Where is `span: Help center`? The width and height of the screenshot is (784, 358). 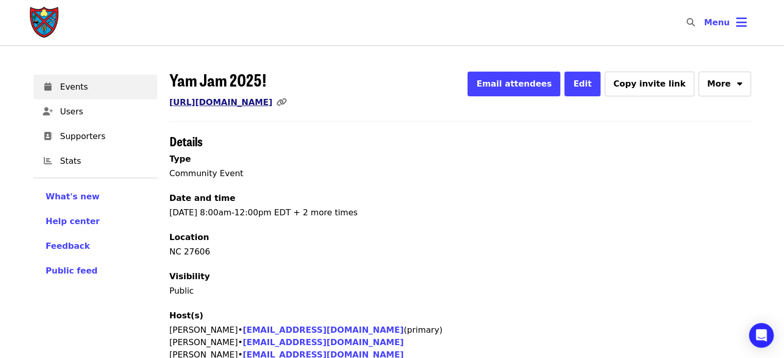 span: Help center is located at coordinates (73, 221).